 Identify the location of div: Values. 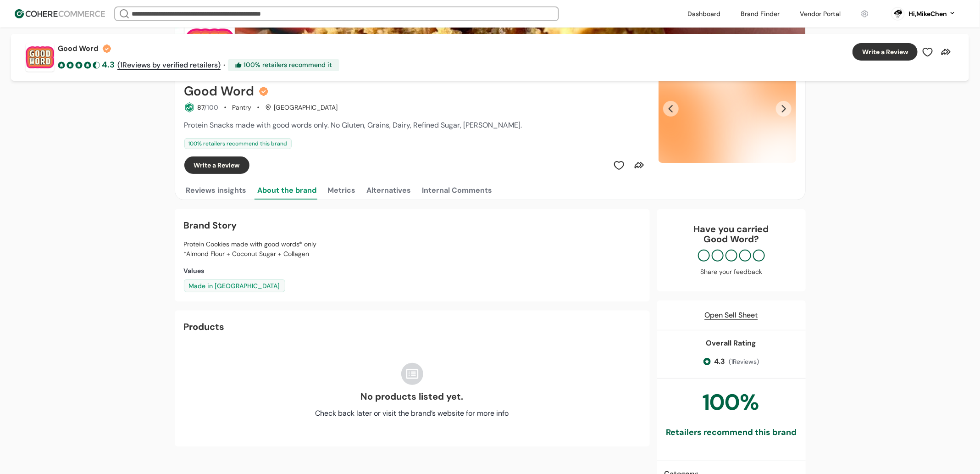
(412, 271).